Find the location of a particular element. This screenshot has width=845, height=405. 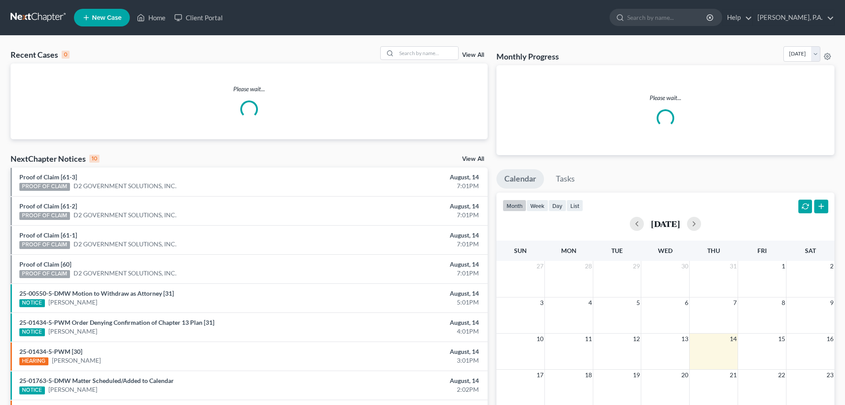

span: 11 is located at coordinates (589, 339).